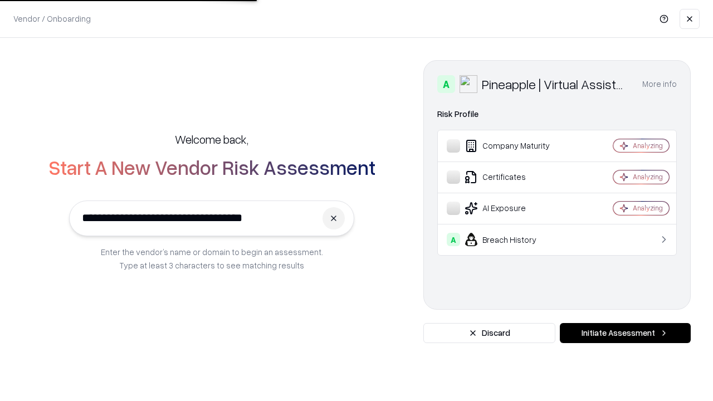  I want to click on button: More info, so click(660, 84).